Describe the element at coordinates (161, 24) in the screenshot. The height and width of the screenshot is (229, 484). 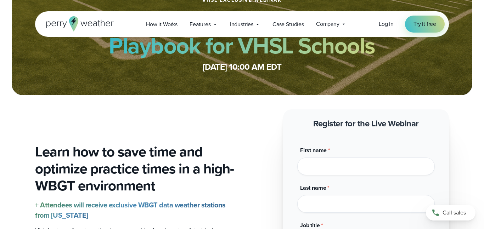
I see `span: How it Works` at that location.